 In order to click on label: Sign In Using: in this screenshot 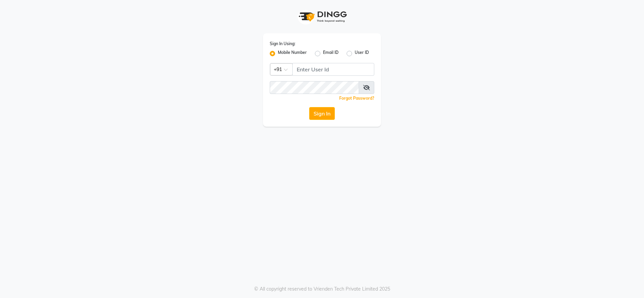, I will do `click(282, 43)`.